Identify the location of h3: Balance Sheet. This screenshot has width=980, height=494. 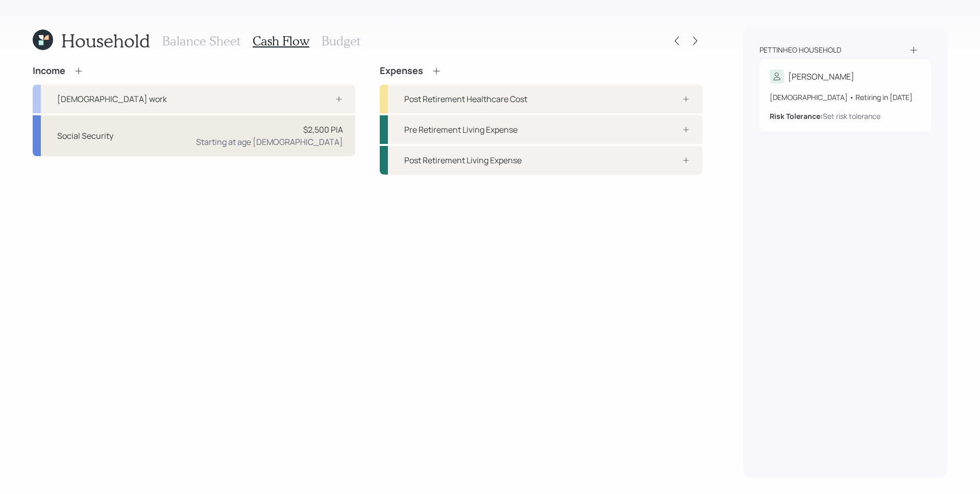
(201, 41).